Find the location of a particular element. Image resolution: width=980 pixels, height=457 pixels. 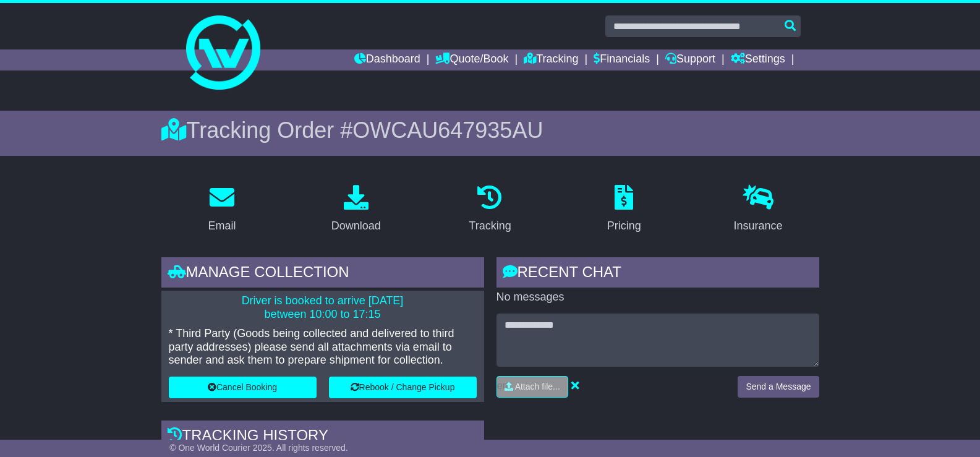

p: No messages is located at coordinates (658, 298).